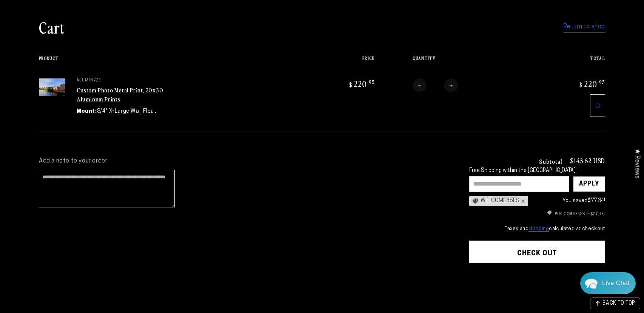 The image size is (644, 313). What do you see at coordinates (86, 112) in the screenshot?
I see `dt: Mount:` at bounding box center [86, 112].